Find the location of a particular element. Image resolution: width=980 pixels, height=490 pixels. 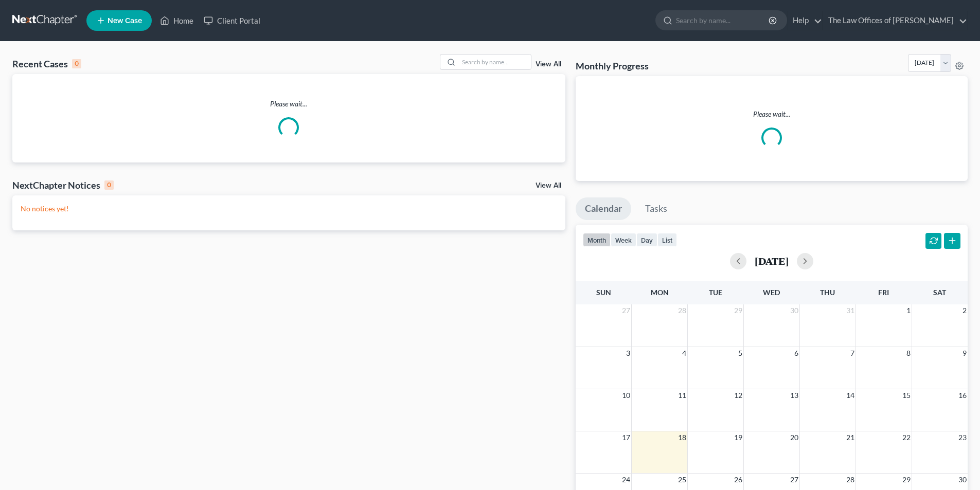

span: 5 is located at coordinates (740, 353).